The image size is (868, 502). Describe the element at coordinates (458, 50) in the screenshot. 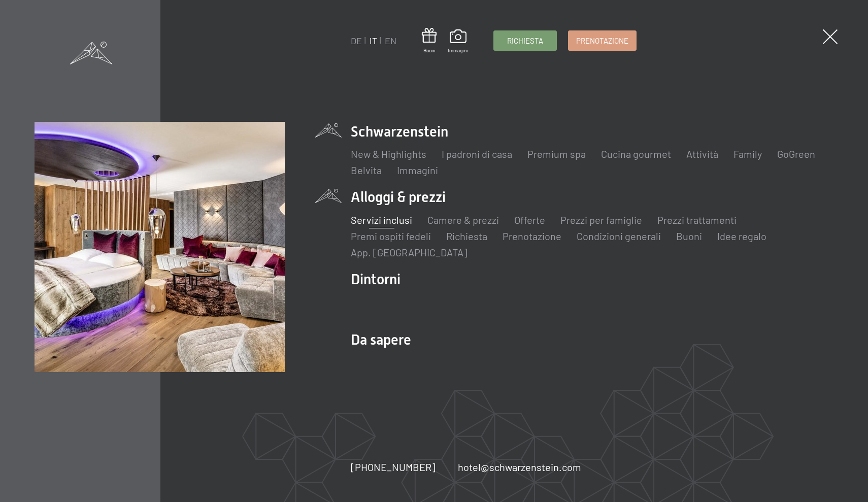

I see `span: Immagini` at that location.